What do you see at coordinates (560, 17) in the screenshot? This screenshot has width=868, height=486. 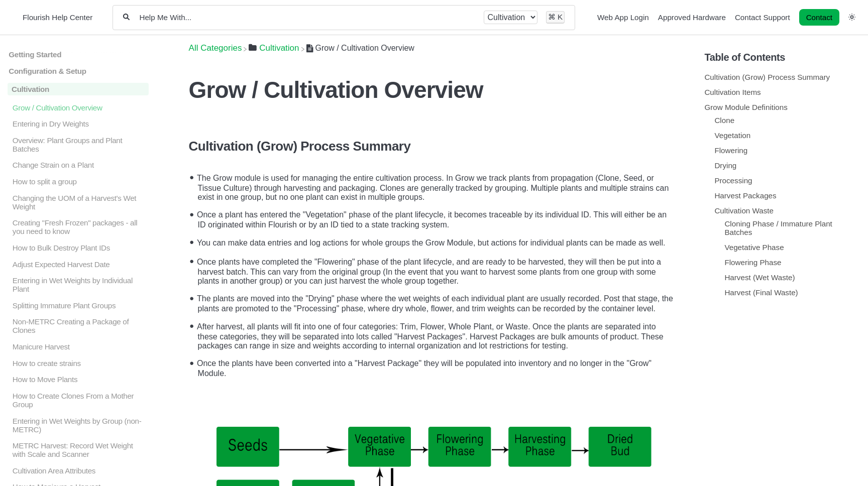 I see `kbd: K` at bounding box center [560, 17].